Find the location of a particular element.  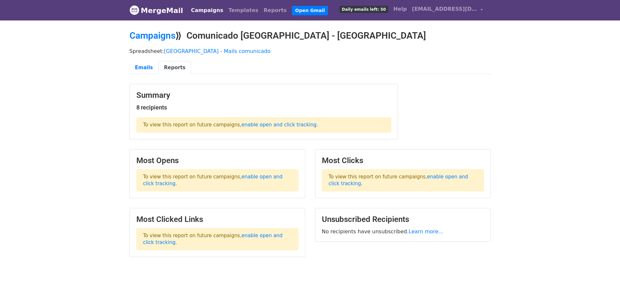

img: MergeMail logo is located at coordinates (134, 10).